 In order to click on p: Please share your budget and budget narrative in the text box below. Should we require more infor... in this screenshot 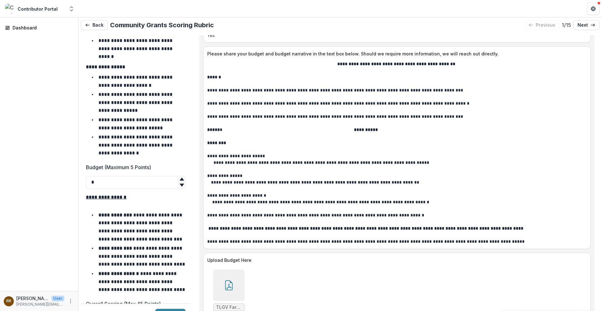, I will do `click(396, 54)`.